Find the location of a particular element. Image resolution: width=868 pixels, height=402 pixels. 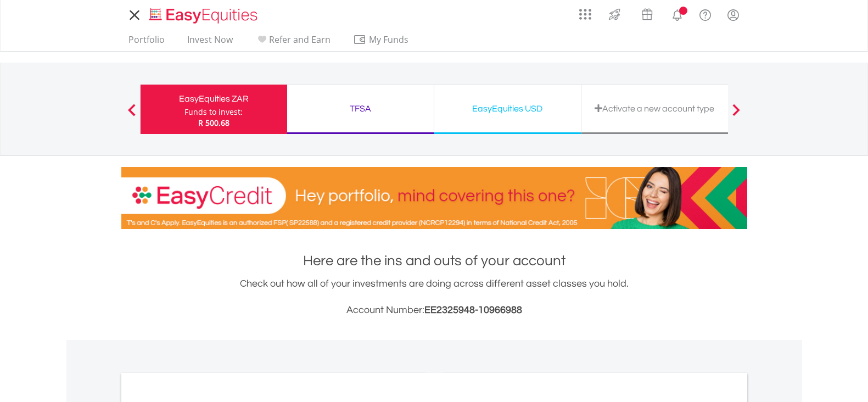

a: FAQ's and Support is located at coordinates (704, 14).